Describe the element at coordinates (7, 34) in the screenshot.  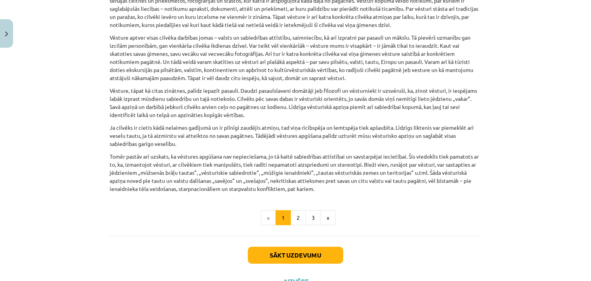
I see `img: icon-close-lesson-0947bae3869378f0d4975bcd49f059093ad1ed9edebbc8119c70593378902aed.svg` at that location.